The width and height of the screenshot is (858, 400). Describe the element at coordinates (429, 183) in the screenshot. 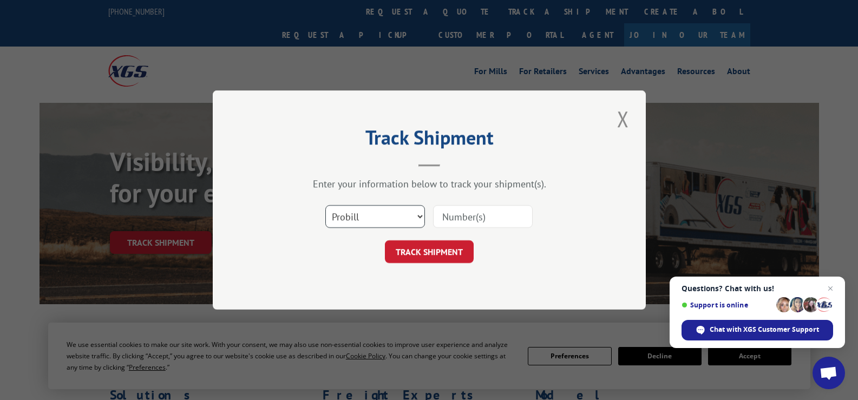

I see `div: Enter your information below to track your shipment(s).` at that location.